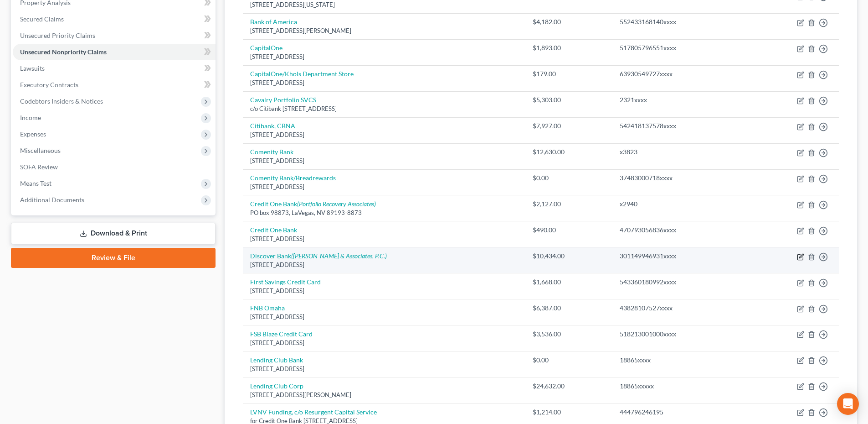  I want to click on span: Lawsuits, so click(32, 68).